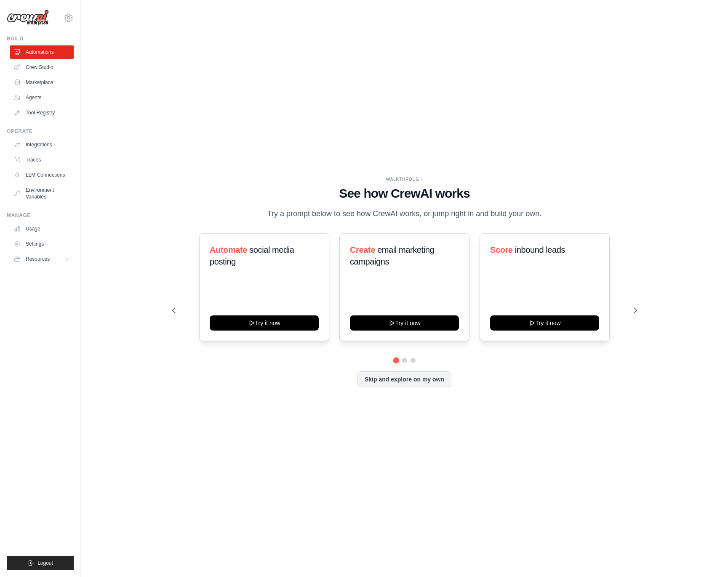  I want to click on a: Settings, so click(41, 244).